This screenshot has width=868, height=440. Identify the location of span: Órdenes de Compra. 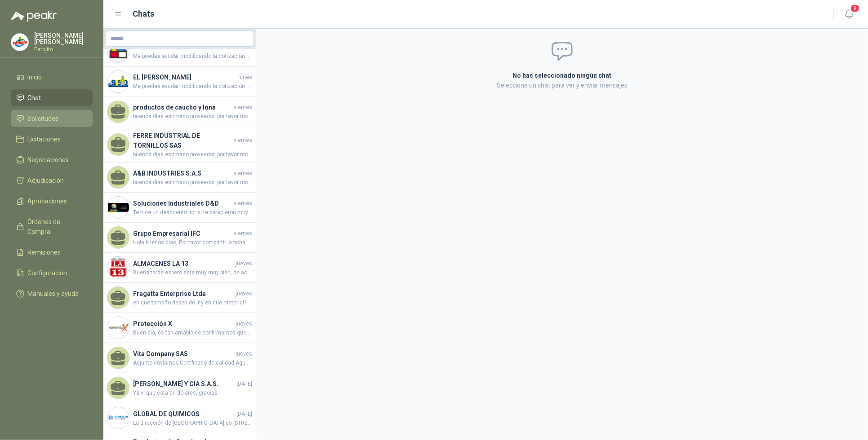
(56, 227).